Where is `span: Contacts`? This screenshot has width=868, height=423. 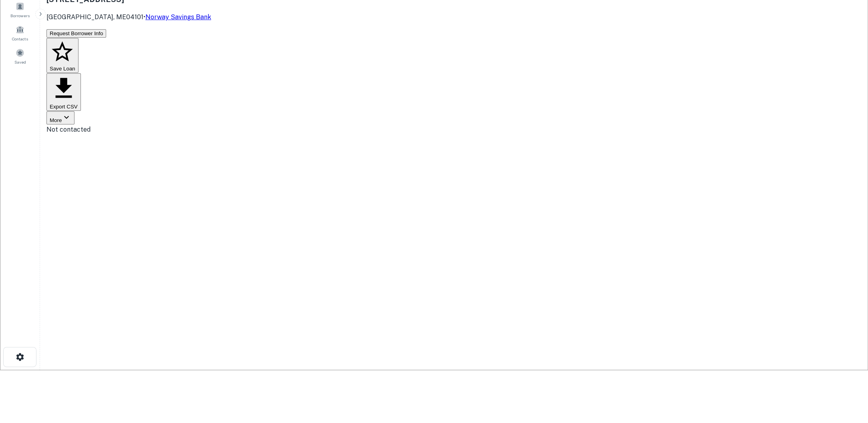
span: Contacts is located at coordinates (20, 39).